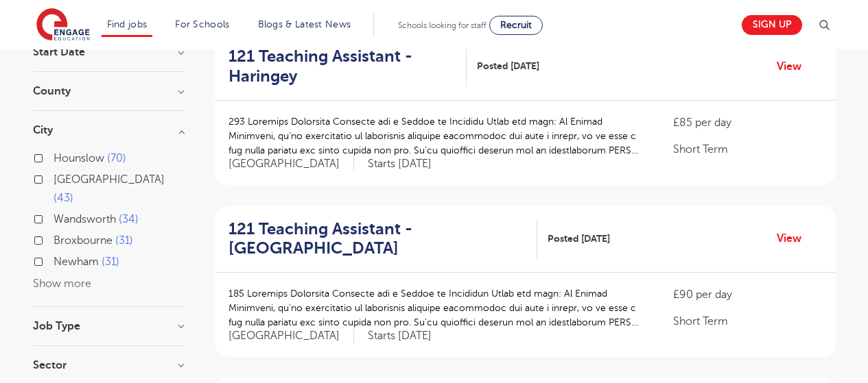  What do you see at coordinates (57, 217) in the screenshot?
I see `input: Wandsworth 34` at bounding box center [57, 217].